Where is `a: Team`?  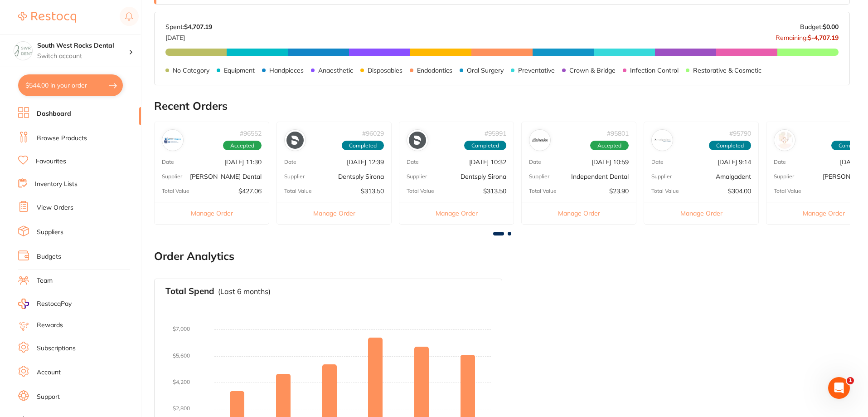
a: Team is located at coordinates (45, 281).